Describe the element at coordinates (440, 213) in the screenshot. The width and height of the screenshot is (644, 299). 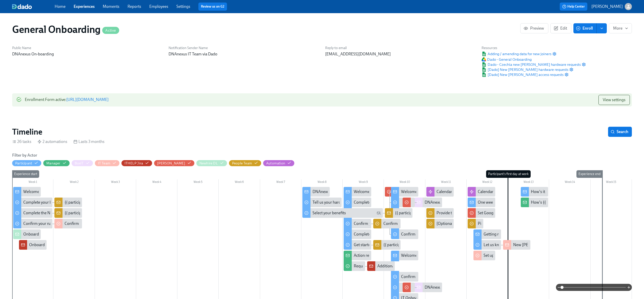
I see `div: Provide the onboarding docs for {{ participant.fullName }}` at that location.